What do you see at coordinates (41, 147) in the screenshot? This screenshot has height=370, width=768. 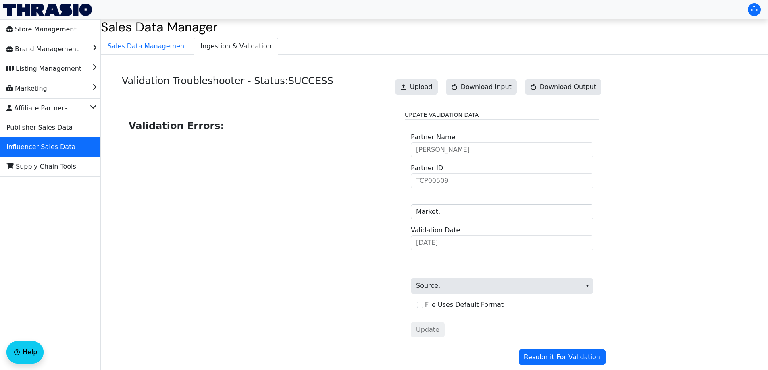 I see `span: Influencer Sales Data` at bounding box center [41, 147].